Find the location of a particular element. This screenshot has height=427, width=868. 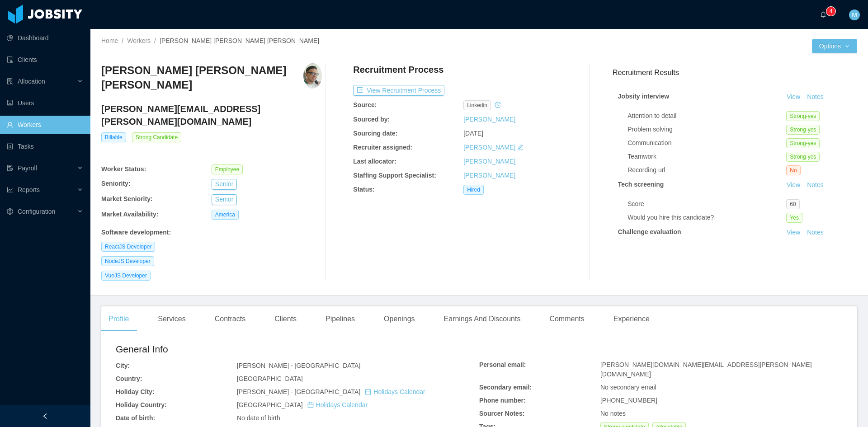

span: NodeJS Developer is located at coordinates (127, 261).